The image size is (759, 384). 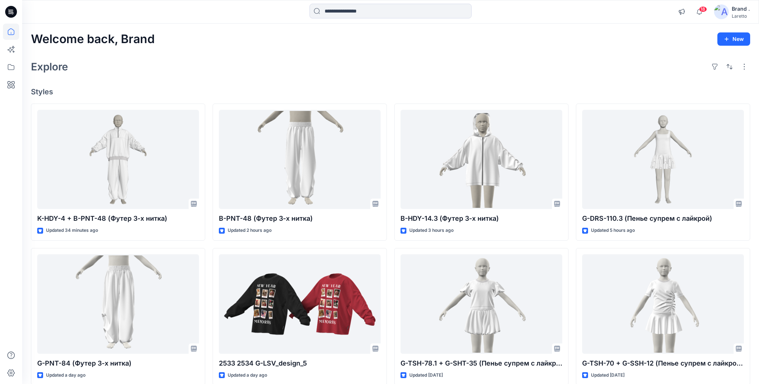 What do you see at coordinates (741, 9) in the screenshot?
I see `div: Brand .` at bounding box center [741, 9].